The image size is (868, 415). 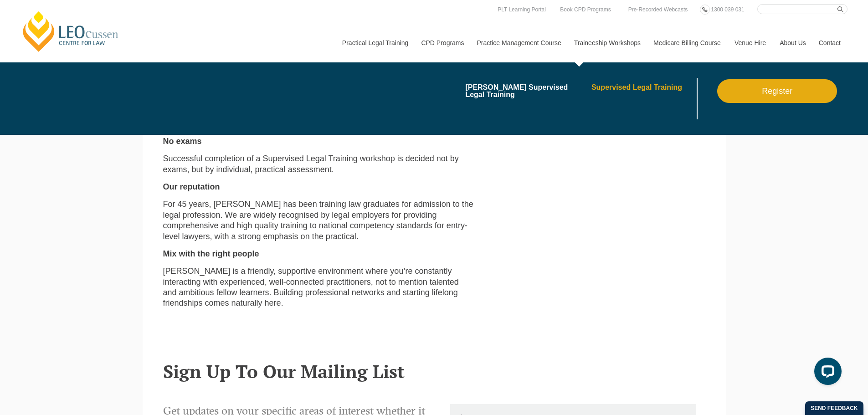 What do you see at coordinates (728, 9) in the screenshot?
I see `span: 1300 039 031` at bounding box center [728, 9].